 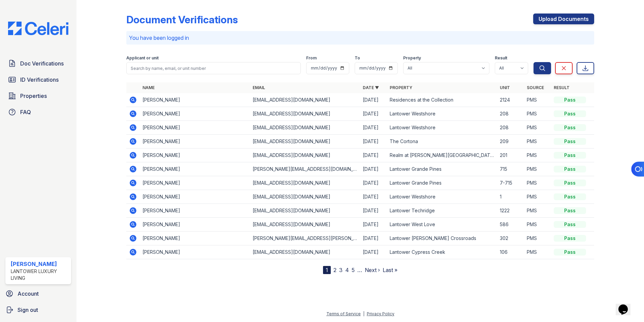 What do you see at coordinates (412, 58) in the screenshot?
I see `label: Property` at bounding box center [412, 58].